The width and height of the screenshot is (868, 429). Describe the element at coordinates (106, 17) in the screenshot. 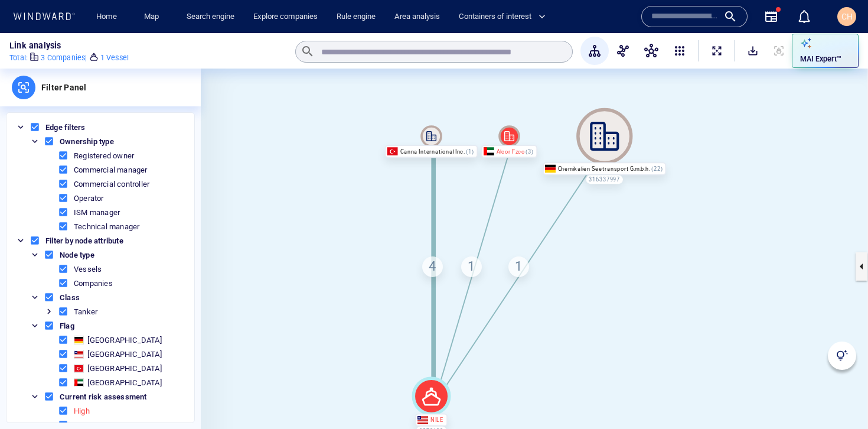

I see `a: Home` at that location.